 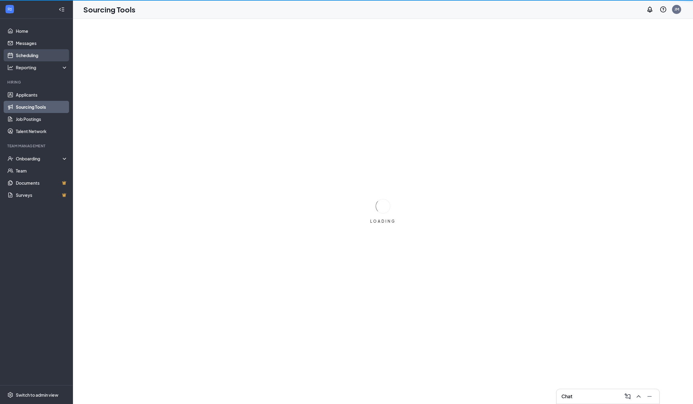 What do you see at coordinates (676, 9) in the screenshot?
I see `div: JM` at bounding box center [676, 9].